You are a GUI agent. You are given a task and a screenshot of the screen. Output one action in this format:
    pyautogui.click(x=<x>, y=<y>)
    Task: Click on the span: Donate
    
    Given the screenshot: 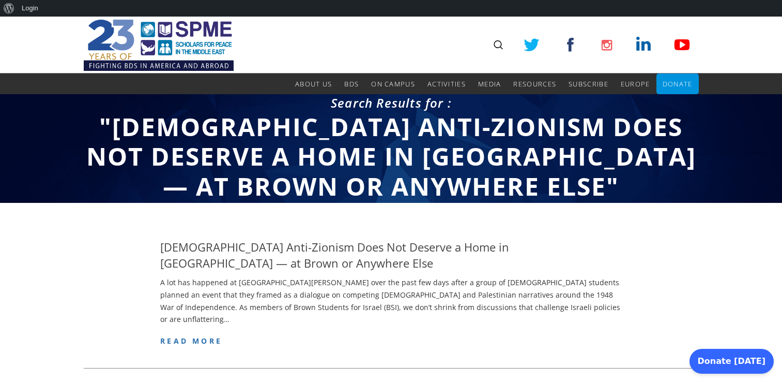 What is the action you would take?
    pyautogui.click(x=678, y=84)
    